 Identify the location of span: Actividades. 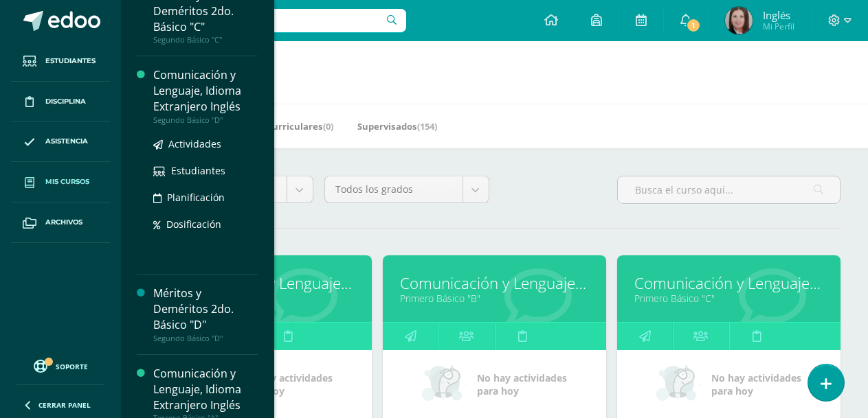
(194, 143).